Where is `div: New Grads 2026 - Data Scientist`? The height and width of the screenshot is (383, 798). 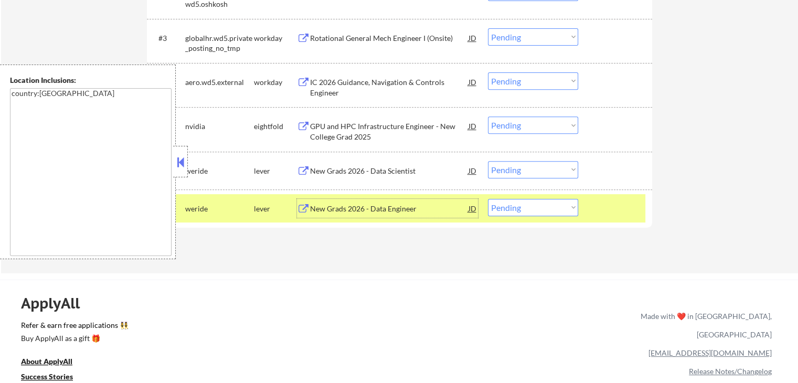
div: New Grads 2026 - Data Scientist is located at coordinates (389, 171).